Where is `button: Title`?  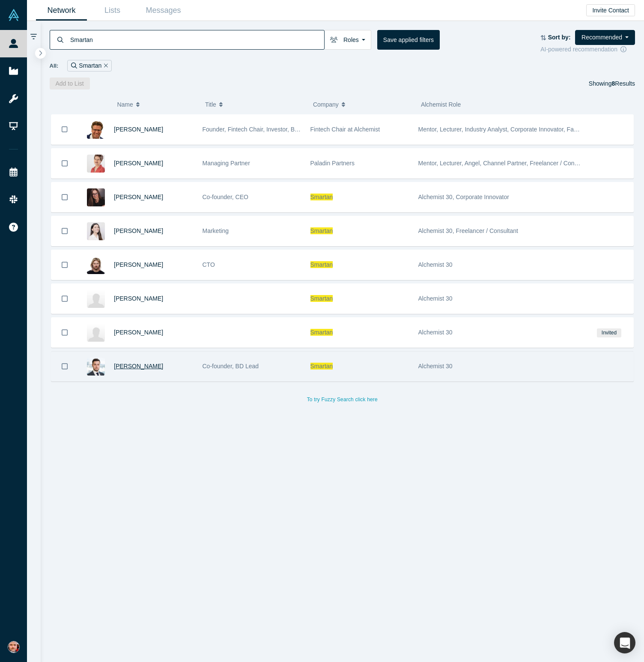
button: Title is located at coordinates (254, 104).